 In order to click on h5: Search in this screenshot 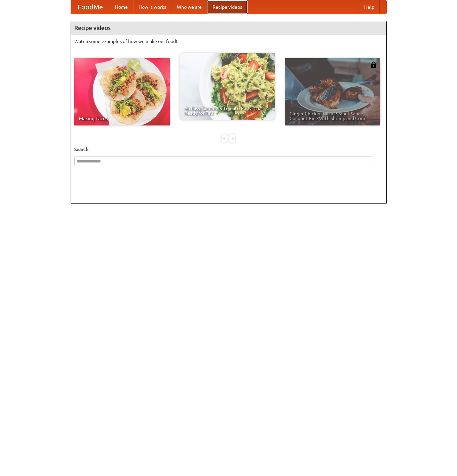, I will do `click(228, 150)`.